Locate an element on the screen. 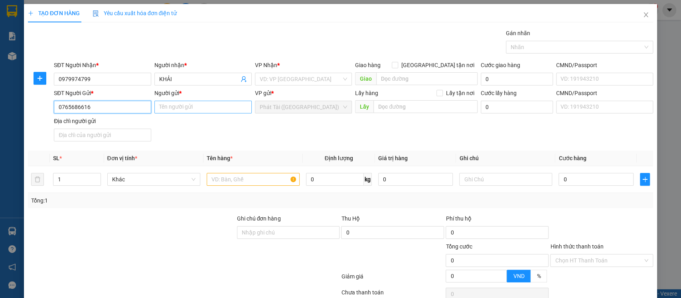 Image resolution: width=681 pixels, height=298 pixels. span: Tổng cước is located at coordinates (459, 246).